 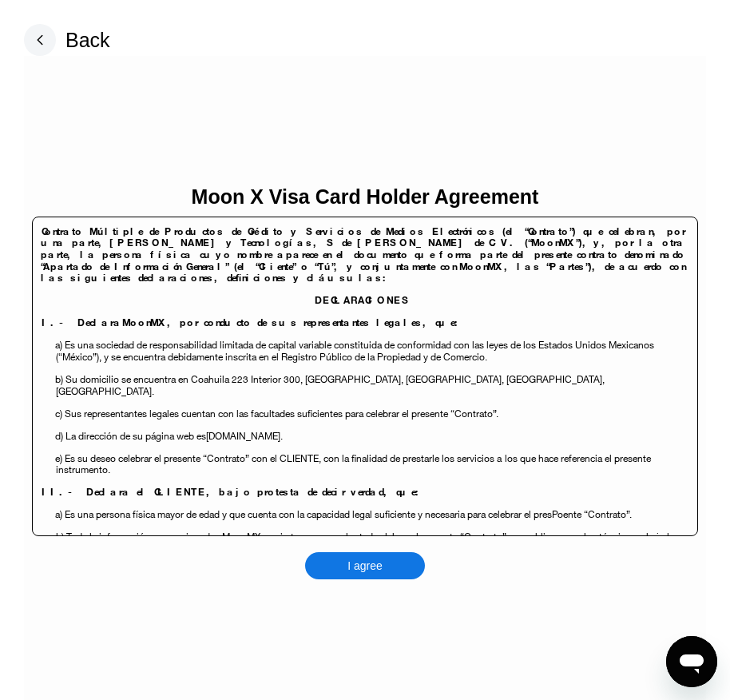 What do you see at coordinates (275, 457) in the screenshot?
I see `span: ) Es su deseo celebrar el presente “Contrato” con el CLIENTE, con la finalidad de prestarle los s...` at bounding box center [275, 457].